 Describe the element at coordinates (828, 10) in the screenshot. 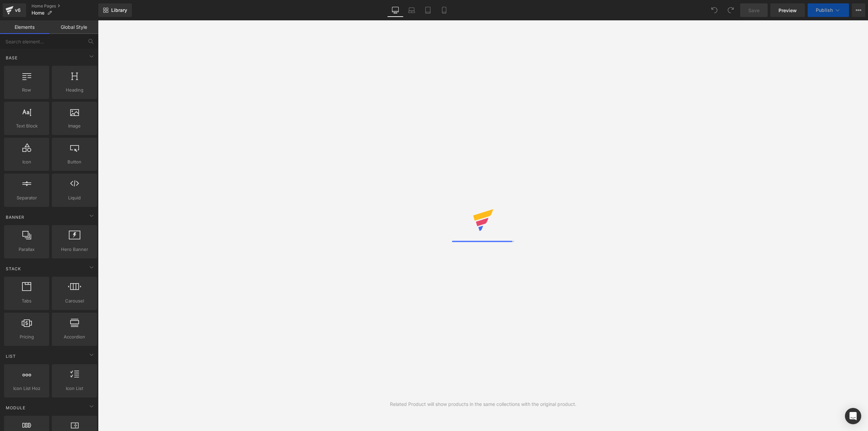

I see `button: Publish` at that location.